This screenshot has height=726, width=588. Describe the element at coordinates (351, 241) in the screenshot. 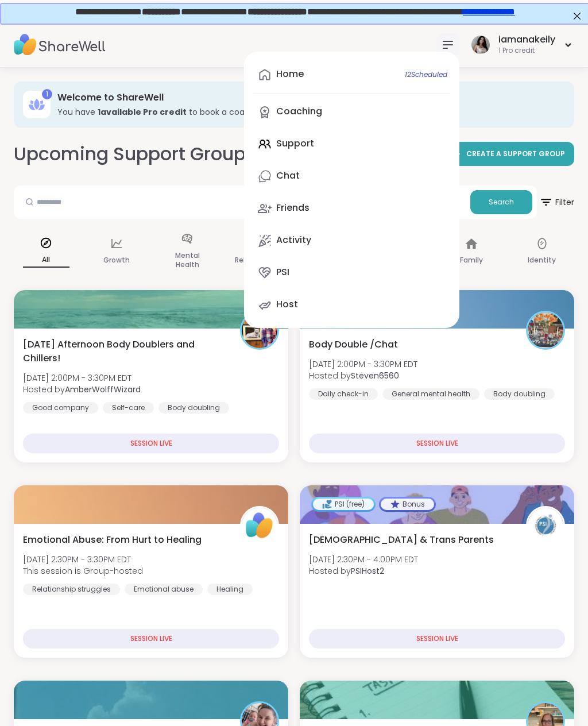

I see `a: Activity` at that location.